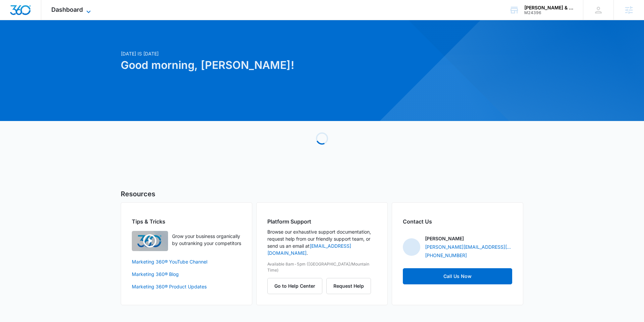 The height and width of the screenshot is (322, 644). I want to click on a: Request Help, so click(349, 285).